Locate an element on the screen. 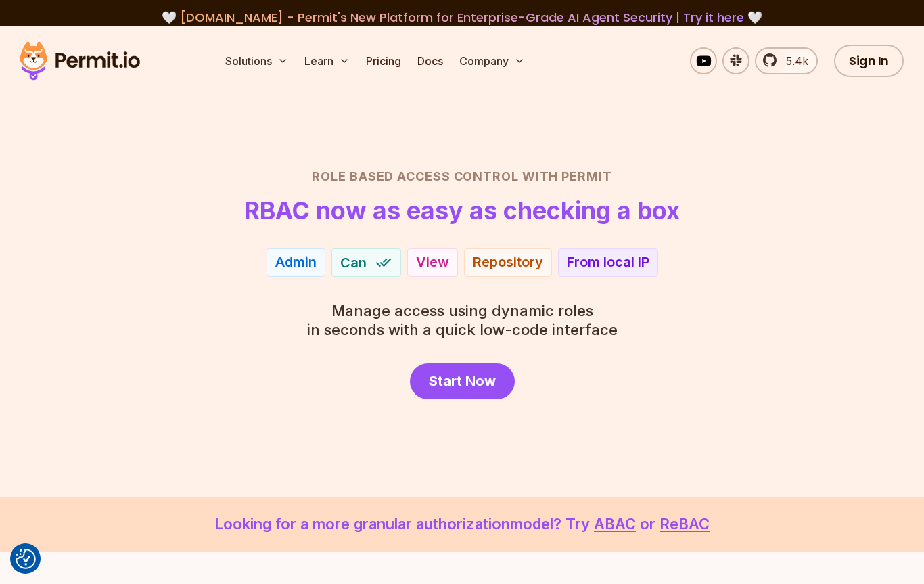  p: in seconds with a quick low-code interface is located at coordinates (462, 320).